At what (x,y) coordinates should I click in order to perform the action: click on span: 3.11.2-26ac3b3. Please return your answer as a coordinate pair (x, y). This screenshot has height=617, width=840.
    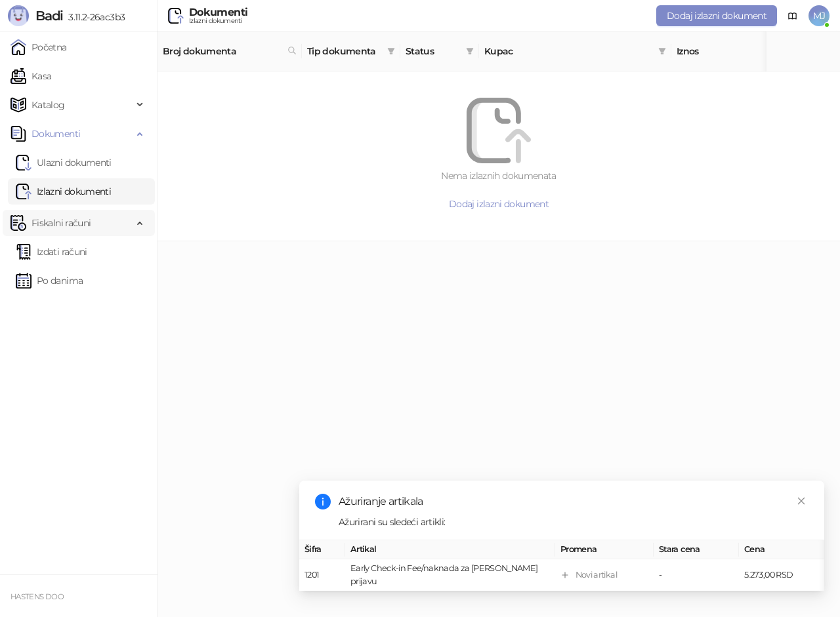
    Looking at the image, I should click on (94, 17).